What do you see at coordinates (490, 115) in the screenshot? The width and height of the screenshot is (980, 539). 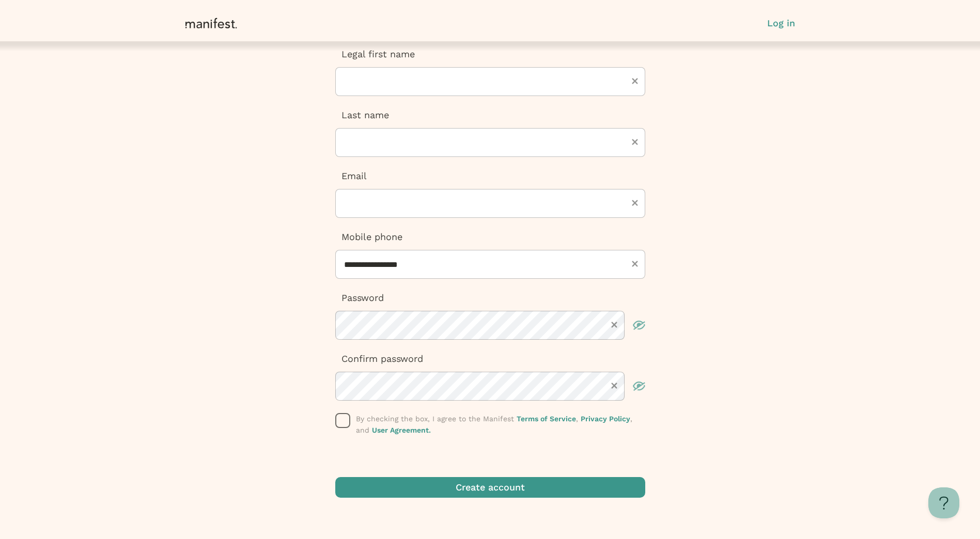 I see `p: Last name` at bounding box center [490, 115].